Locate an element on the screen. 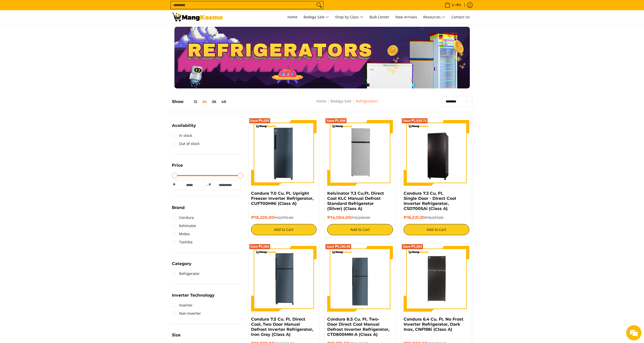 This screenshot has height=343, width=644. nav: Main Menu is located at coordinates (350, 17).